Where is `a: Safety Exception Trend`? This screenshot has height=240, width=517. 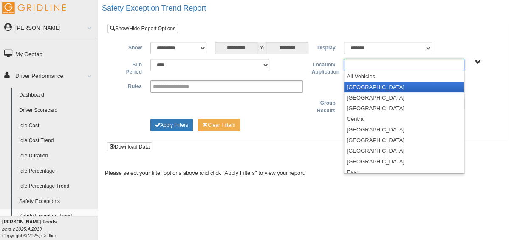
a: Safety Exception Trend is located at coordinates (57, 216).